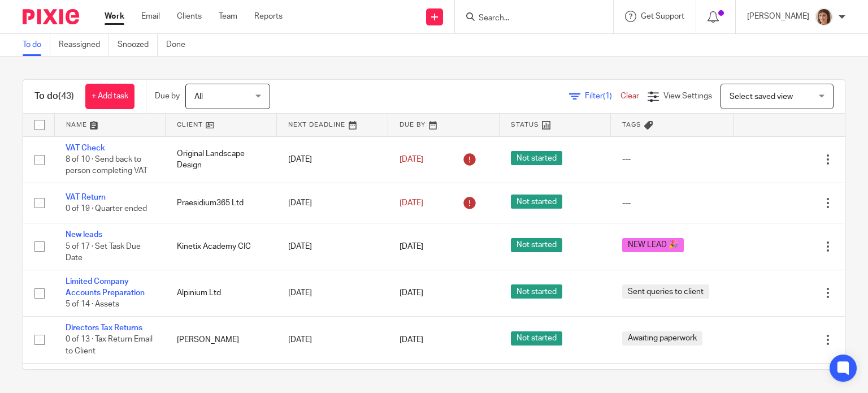  Describe the element at coordinates (221, 203) in the screenshot. I see `td: Praesidium365 Ltd` at that location.